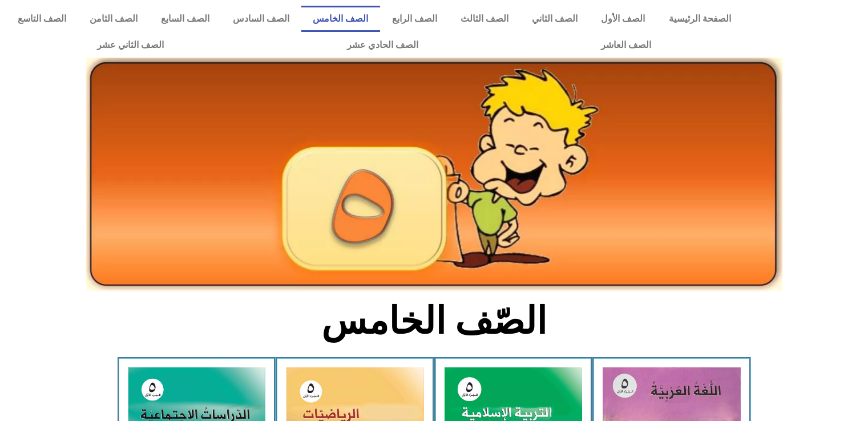 This screenshot has height=421, width=868. I want to click on a: الصف الثامن, so click(113, 19).